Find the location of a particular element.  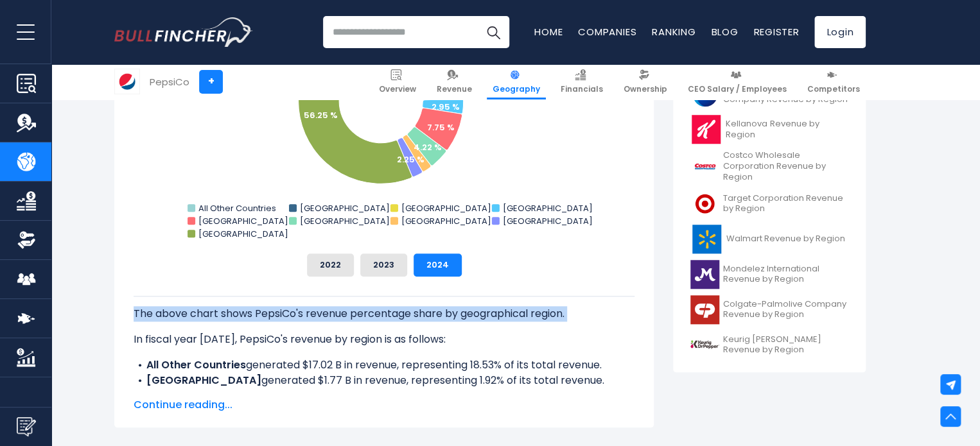

span: Overview is located at coordinates (397, 89).